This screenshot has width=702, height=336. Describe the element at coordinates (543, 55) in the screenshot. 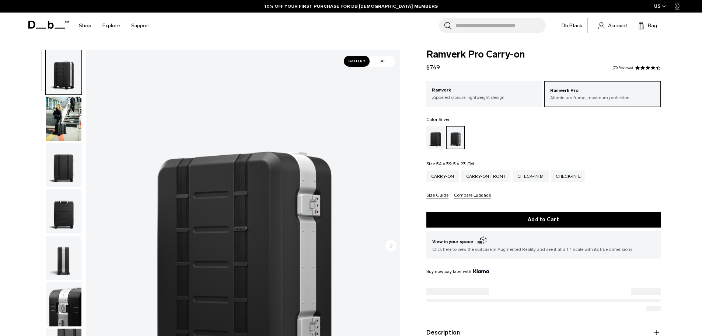

I see `span: Ramverk Pro Carry-on` at that location.